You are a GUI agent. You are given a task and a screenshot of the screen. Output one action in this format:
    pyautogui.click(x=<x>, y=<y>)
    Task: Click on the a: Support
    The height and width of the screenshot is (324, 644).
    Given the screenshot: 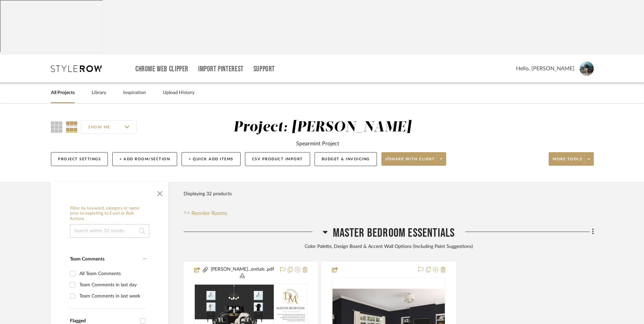 What is the action you would take?
    pyautogui.click(x=264, y=69)
    